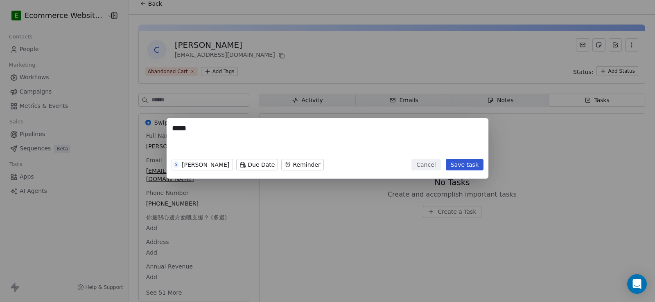 The height and width of the screenshot is (302, 655). What do you see at coordinates (306, 165) in the screenshot?
I see `span: Reminder` at bounding box center [306, 165].